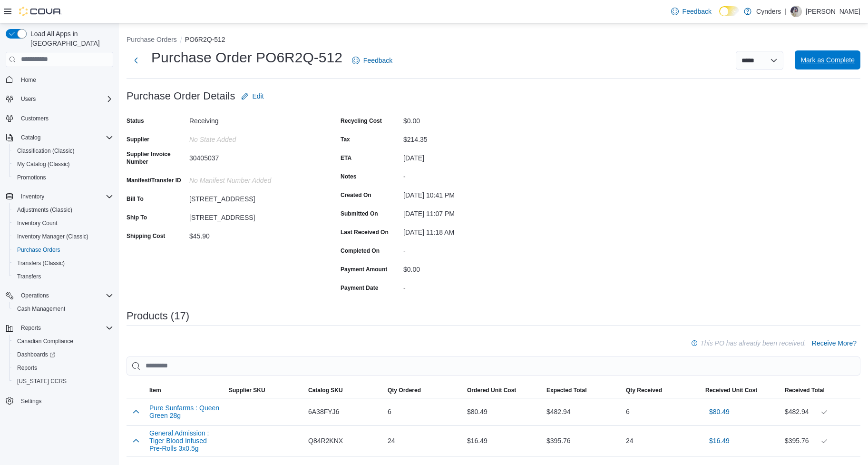  Describe the element at coordinates (43, 164) in the screenshot. I see `span: My Catalog (Classic)` at that location.